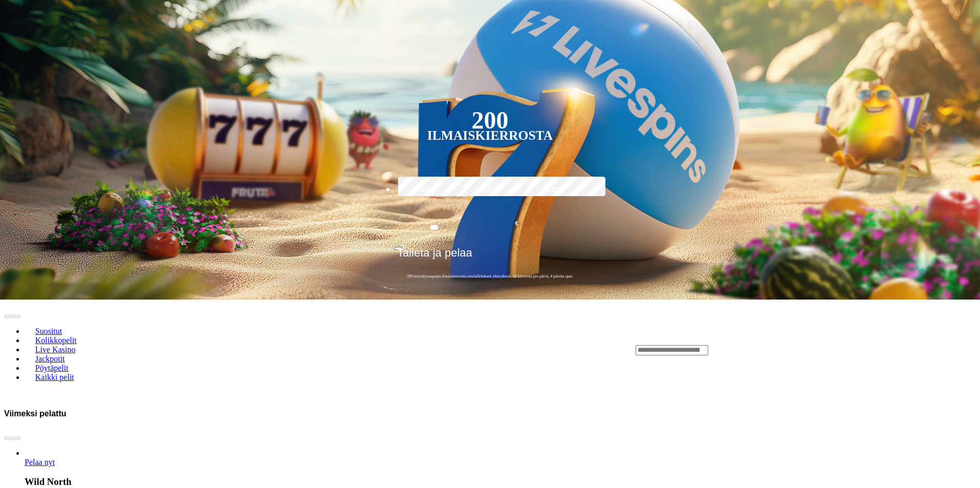 The image size is (980, 488). What do you see at coordinates (49, 331) in the screenshot?
I see `a: Suositut` at bounding box center [49, 331].